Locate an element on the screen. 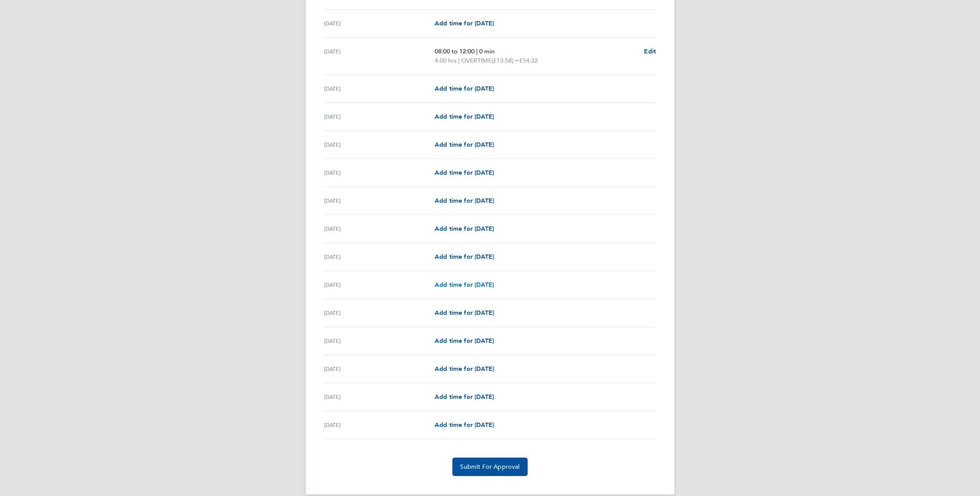  span: (£13.58) = is located at coordinates (505, 60).